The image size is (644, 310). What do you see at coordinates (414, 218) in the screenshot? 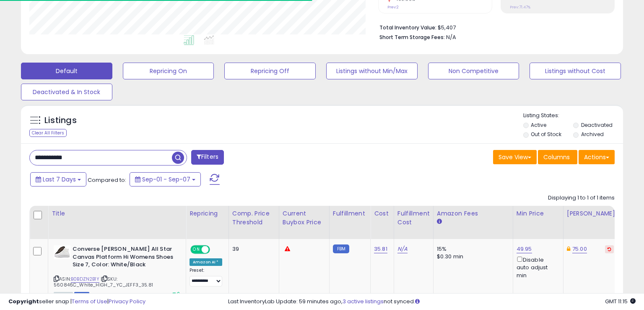
I see `div: Fulfillment Cost` at bounding box center [414, 218].